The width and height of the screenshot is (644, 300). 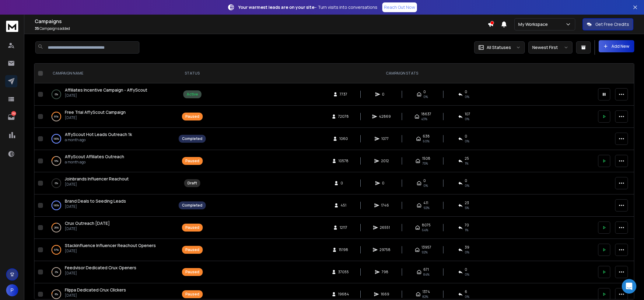 I want to click on button: Newest First, so click(x=550, y=48).